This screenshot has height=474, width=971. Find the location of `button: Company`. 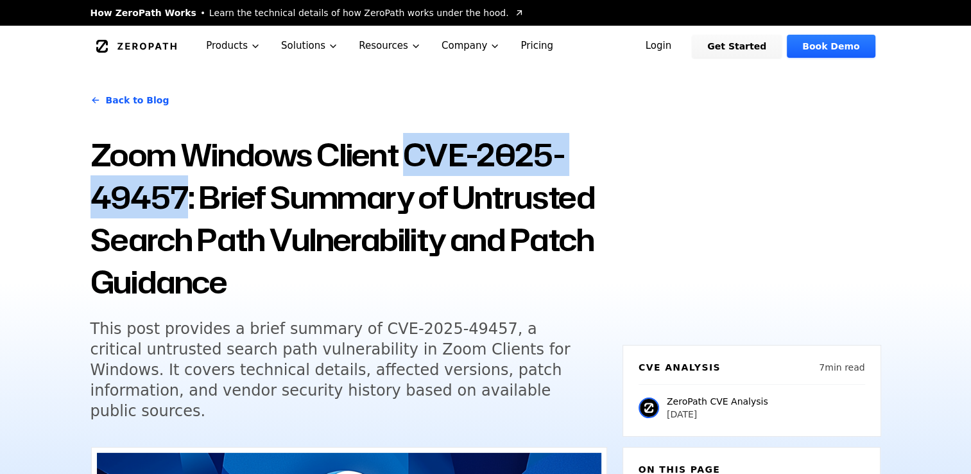

button: Company is located at coordinates (471, 46).